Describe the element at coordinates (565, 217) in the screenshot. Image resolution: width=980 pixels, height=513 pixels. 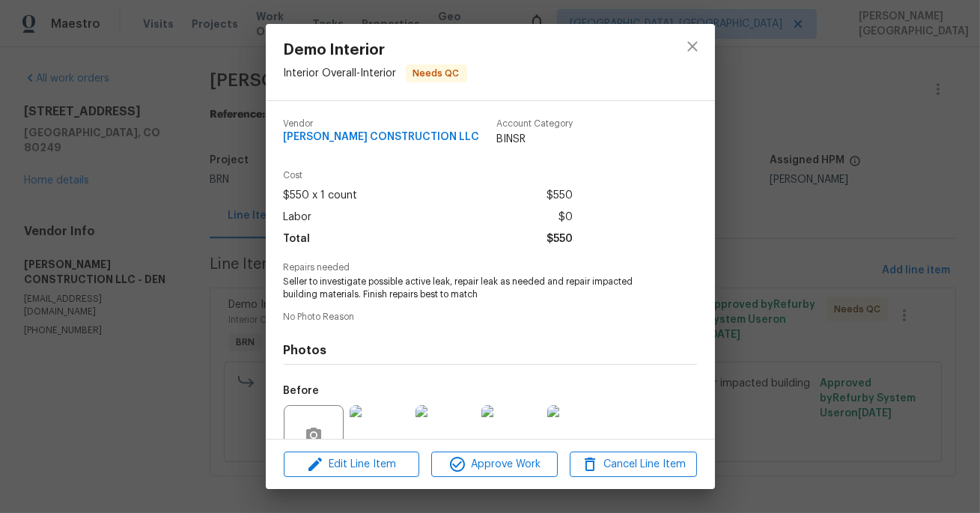
I see `span: $0` at that location.